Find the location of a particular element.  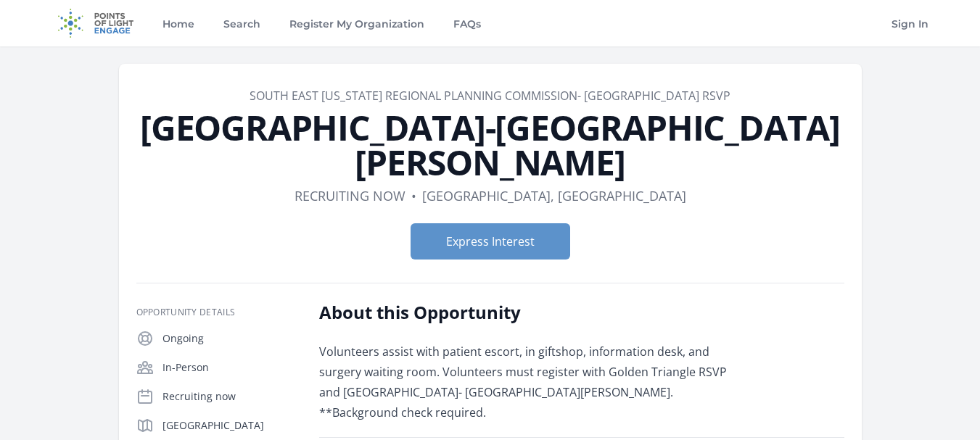

dd: Recruiting now is located at coordinates (349, 196).